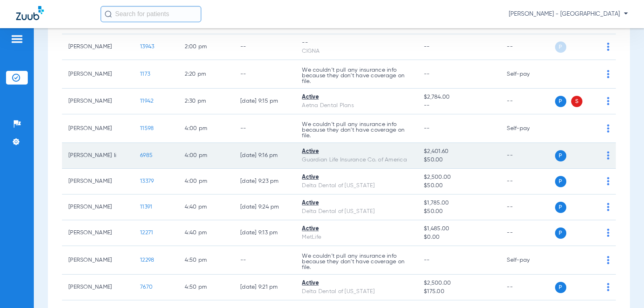  I want to click on span: 7670, so click(146, 287).